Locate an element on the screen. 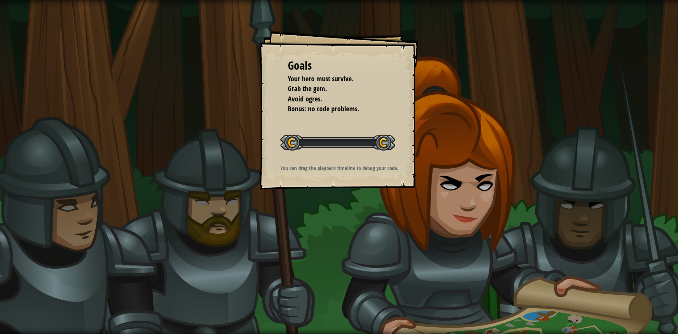 The image size is (678, 334). span: Avoid ogres. is located at coordinates (305, 99).